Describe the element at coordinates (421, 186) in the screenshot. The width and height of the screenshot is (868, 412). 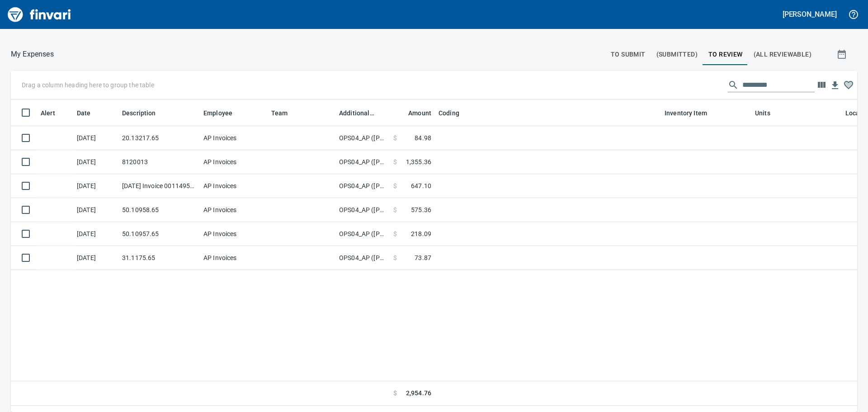
I see `span: 647.10` at that location.